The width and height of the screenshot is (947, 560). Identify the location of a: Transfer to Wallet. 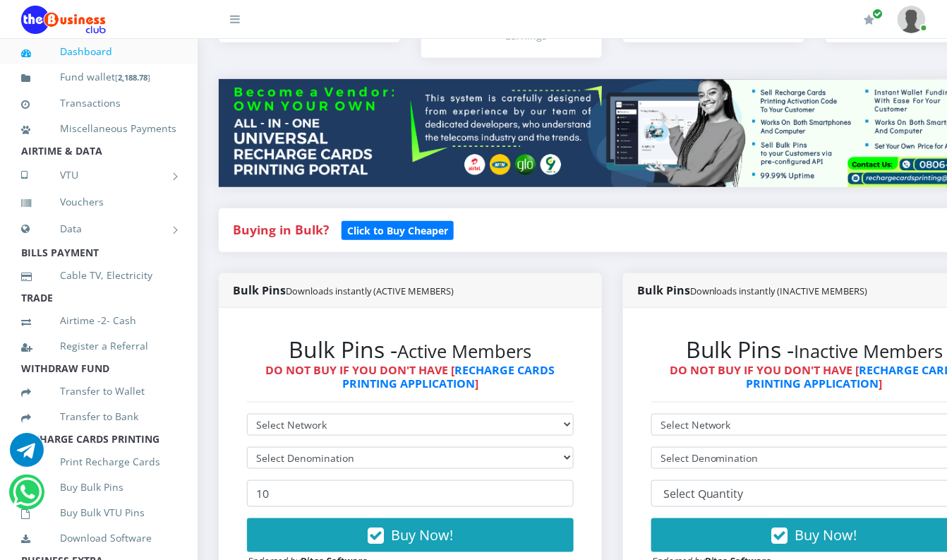
(99, 391).